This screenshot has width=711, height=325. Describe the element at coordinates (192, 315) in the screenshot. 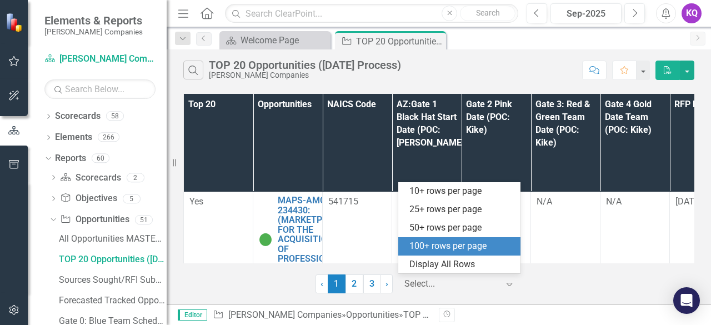

I see `span: Editor` at that location.